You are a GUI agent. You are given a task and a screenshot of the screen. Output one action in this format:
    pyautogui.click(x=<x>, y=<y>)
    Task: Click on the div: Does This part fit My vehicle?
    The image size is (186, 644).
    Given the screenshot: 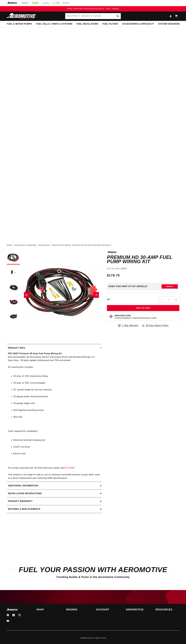 What is the action you would take?
    pyautogui.click(x=128, y=287)
    